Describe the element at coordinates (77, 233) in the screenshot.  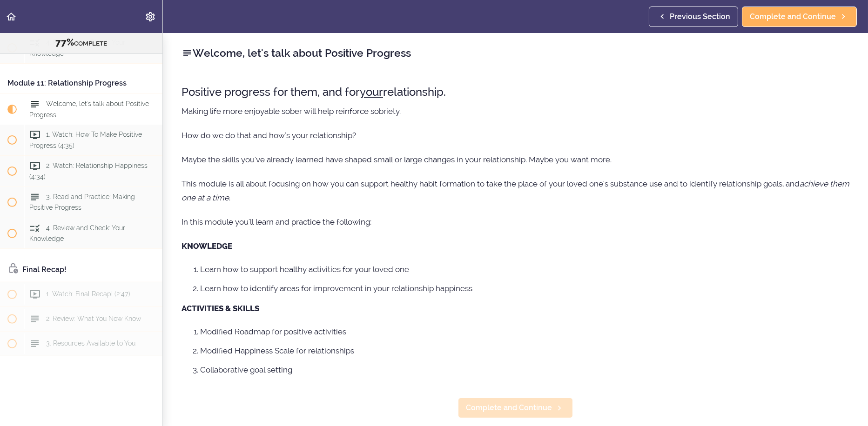
I see `span: 4. Review and Check: Your Knowledge` at that location.